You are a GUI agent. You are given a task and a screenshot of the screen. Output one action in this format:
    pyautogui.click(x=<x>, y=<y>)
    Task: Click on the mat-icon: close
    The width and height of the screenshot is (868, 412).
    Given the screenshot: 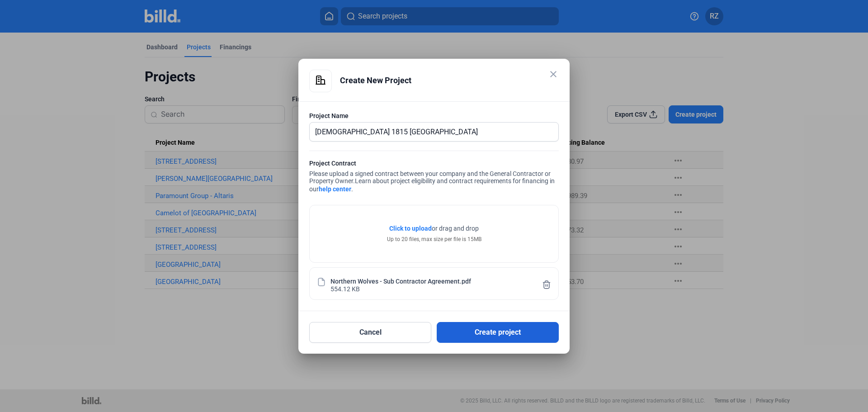 What is the action you would take?
    pyautogui.click(x=554, y=74)
    